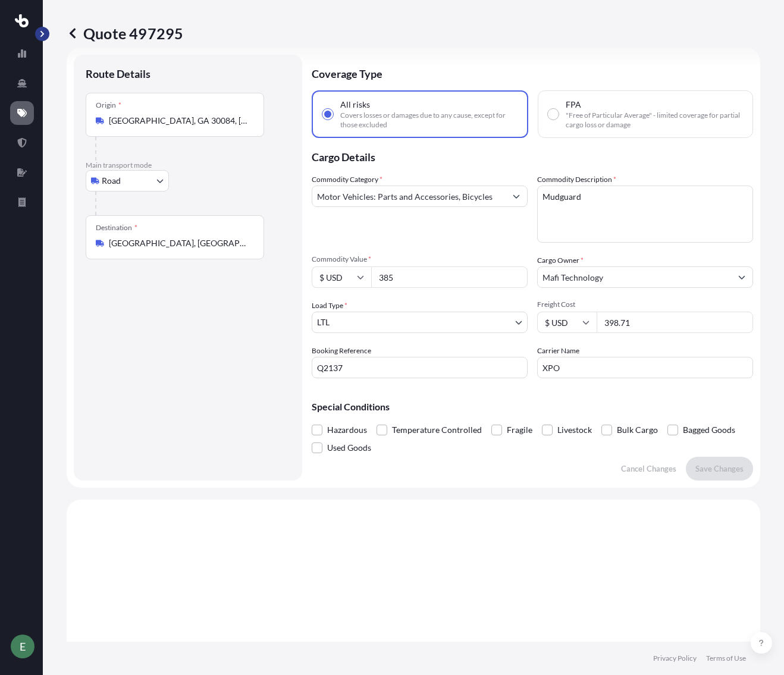 The width and height of the screenshot is (784, 675). What do you see at coordinates (125, 33) in the screenshot?
I see `p: Quote 497295` at bounding box center [125, 33].